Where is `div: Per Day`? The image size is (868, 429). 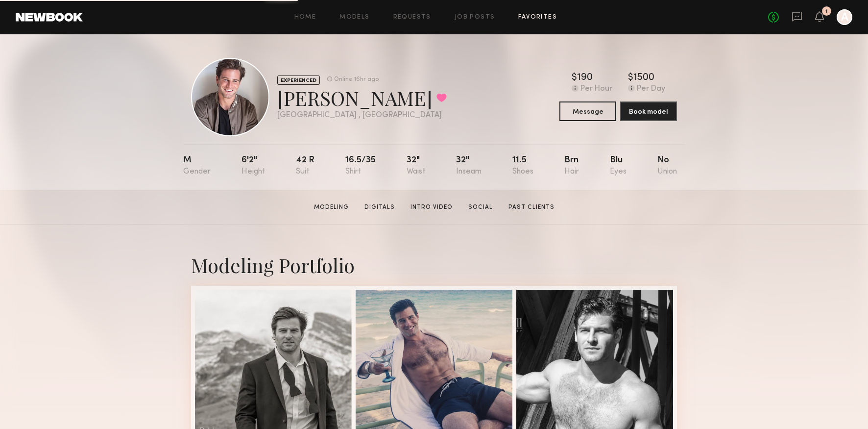 div: Per Day is located at coordinates (651, 89).